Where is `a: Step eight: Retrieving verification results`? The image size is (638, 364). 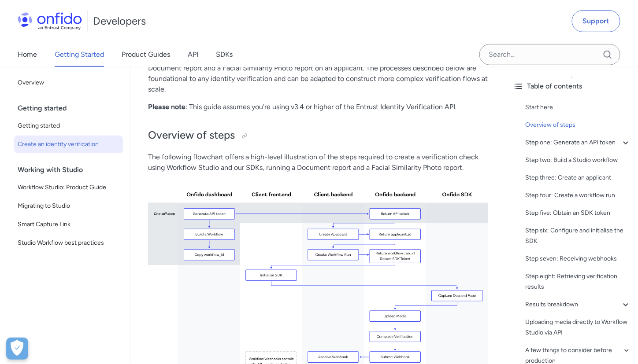 a: Step eight: Retrieving verification results is located at coordinates (578, 282).